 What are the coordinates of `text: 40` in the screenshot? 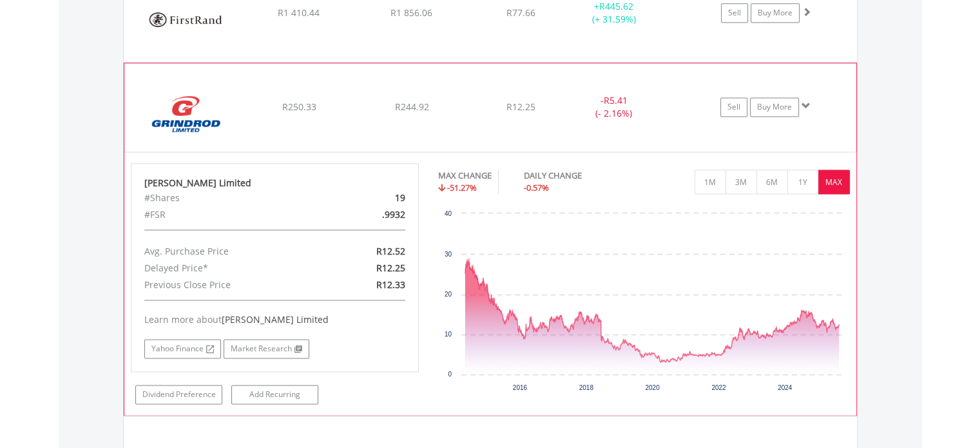 It's located at (448, 214).